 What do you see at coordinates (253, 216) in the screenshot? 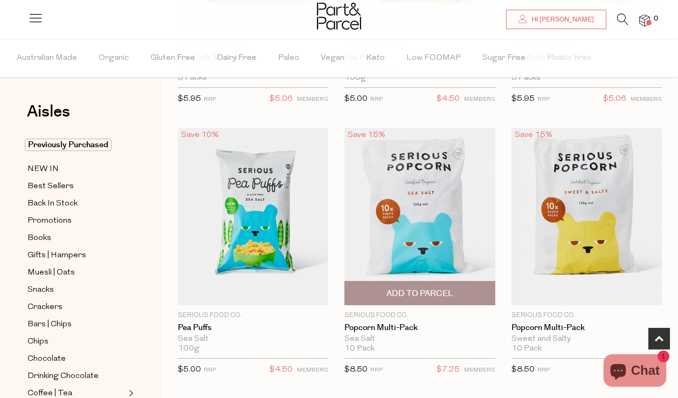
I see `img: Pea Puffs` at bounding box center [253, 216].